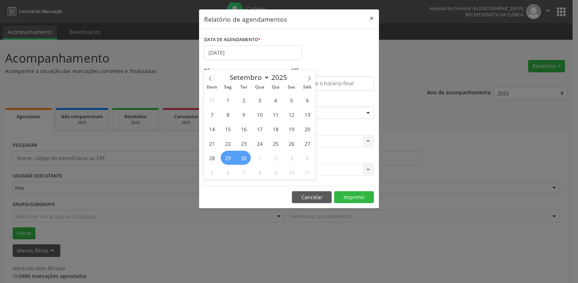 The height and width of the screenshot is (283, 578). I want to click on span: Agosto 31, 2025, so click(212, 100).